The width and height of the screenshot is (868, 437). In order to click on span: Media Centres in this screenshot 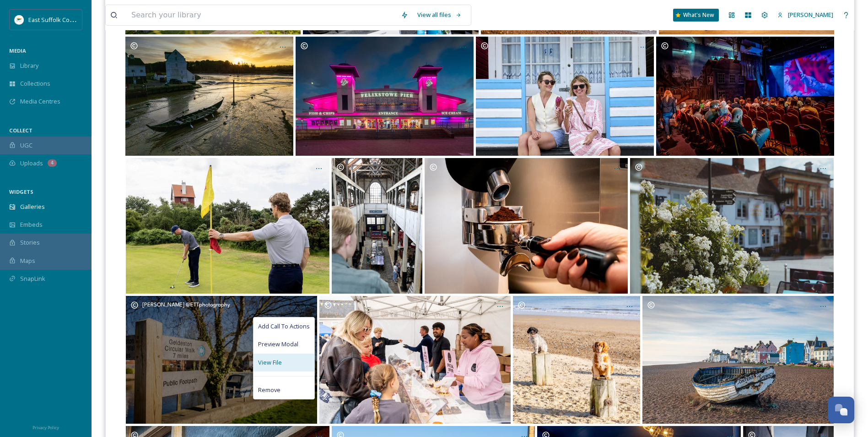, I will do `click(40, 101)`.